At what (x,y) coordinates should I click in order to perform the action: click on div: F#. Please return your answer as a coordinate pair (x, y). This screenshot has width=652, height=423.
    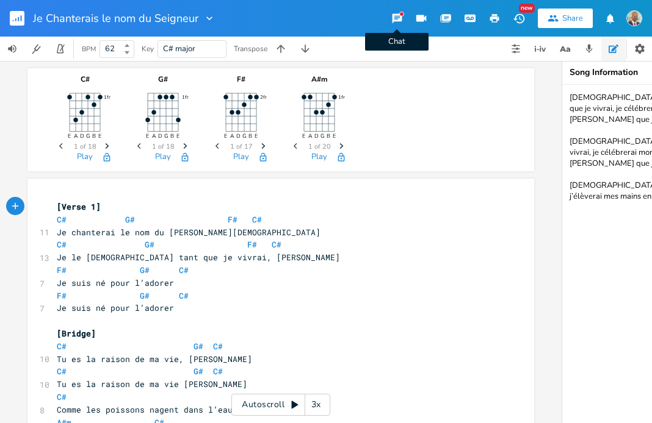
    Looking at the image, I should click on (241, 79).